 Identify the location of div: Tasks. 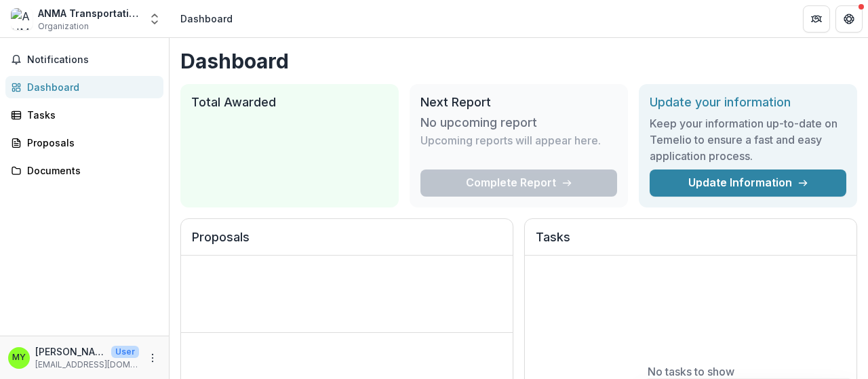
(89, 114).